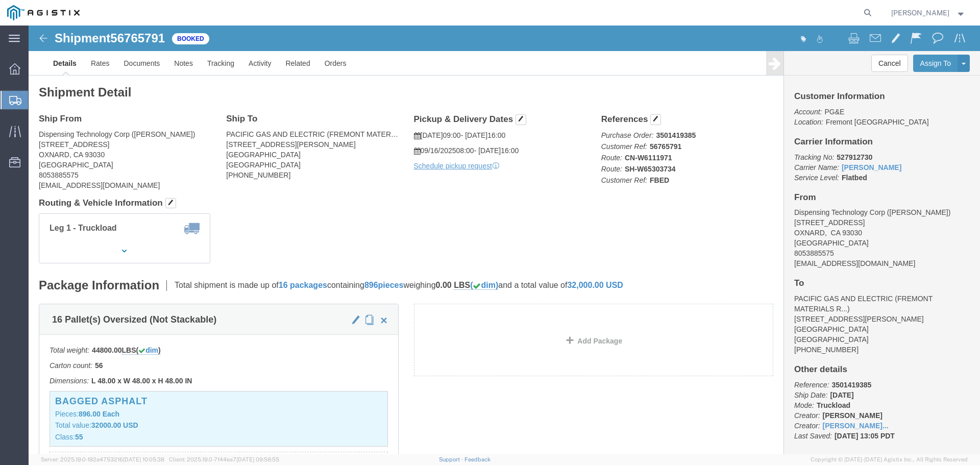  I want to click on span: Server: 2025.19.0-192a4753216, so click(103, 459).